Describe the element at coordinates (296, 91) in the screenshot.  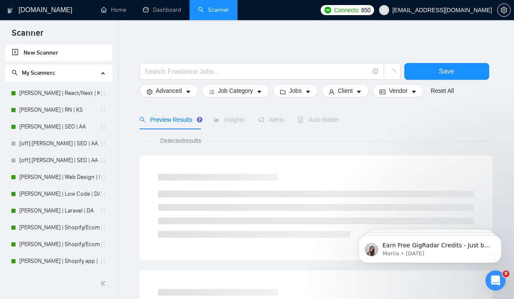
I see `button: folderJobscaret-down` at that location.